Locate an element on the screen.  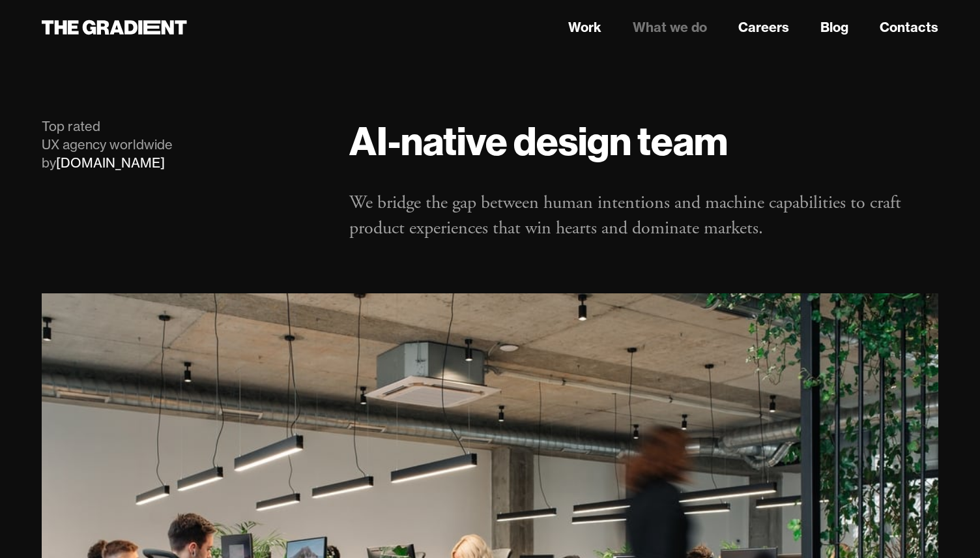
a: Careers is located at coordinates (764, 27).